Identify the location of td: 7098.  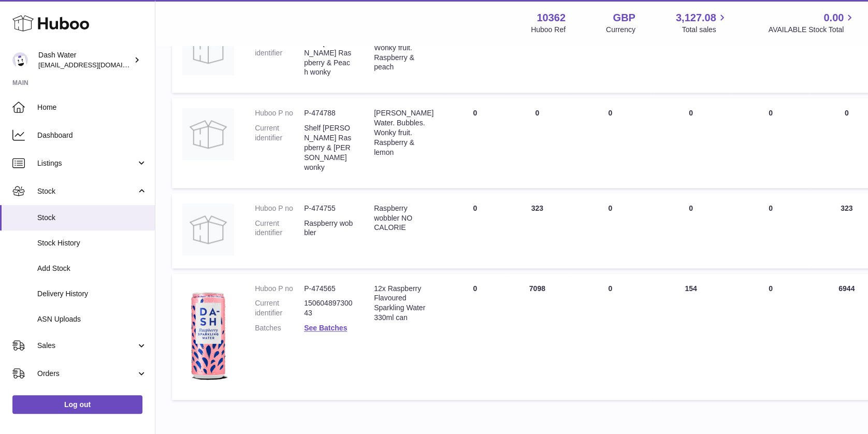
(537, 337).